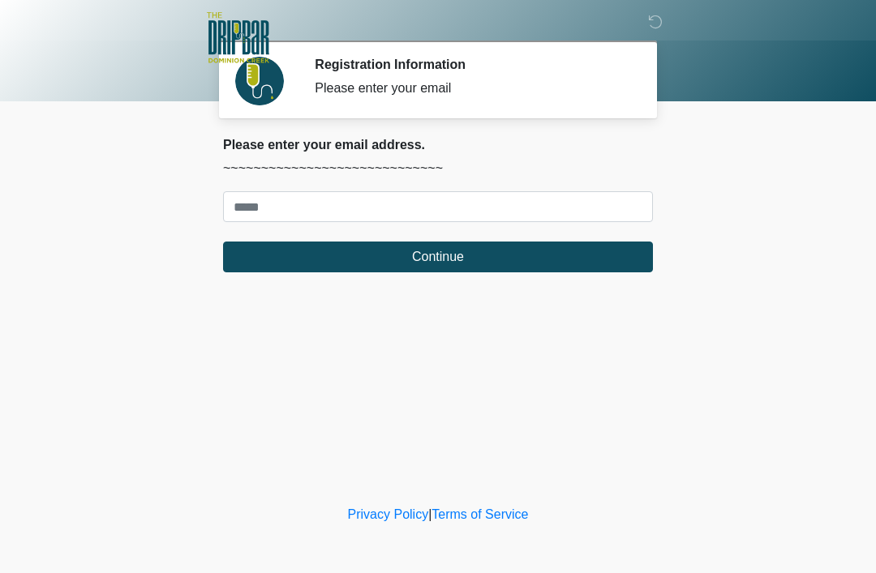 Image resolution: width=876 pixels, height=573 pixels. Describe the element at coordinates (471, 88) in the screenshot. I see `div: Please enter your email` at that location.